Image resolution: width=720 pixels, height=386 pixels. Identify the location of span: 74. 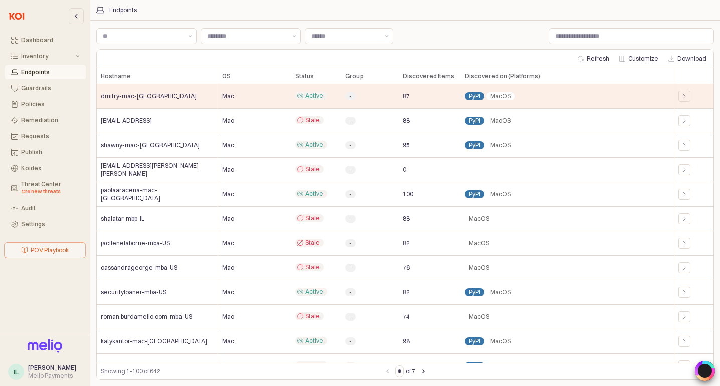
(406, 317).